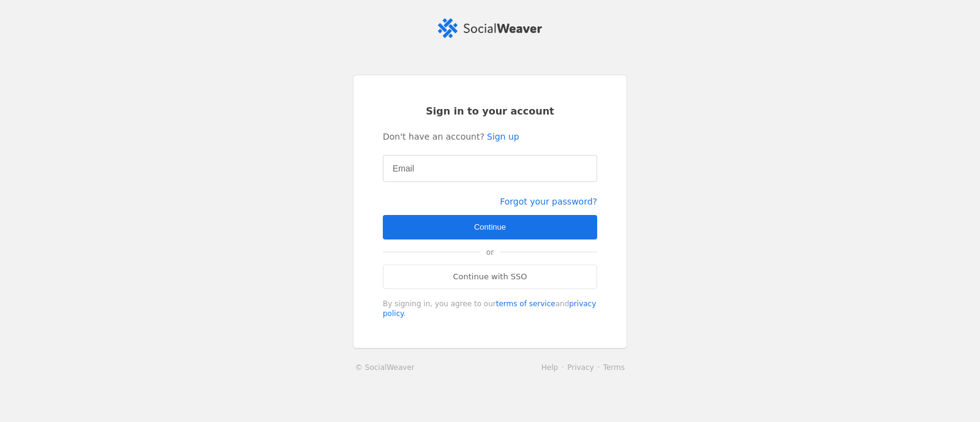 Image resolution: width=980 pixels, height=422 pixels. What do you see at coordinates (490, 309) in the screenshot?
I see `a: privacy policy` at bounding box center [490, 309].